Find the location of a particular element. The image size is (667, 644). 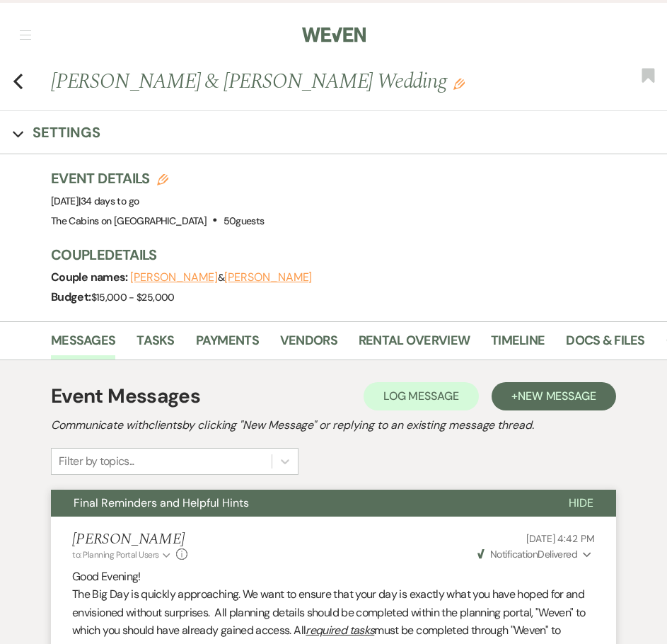

a: Tasks is located at coordinates (155, 345).